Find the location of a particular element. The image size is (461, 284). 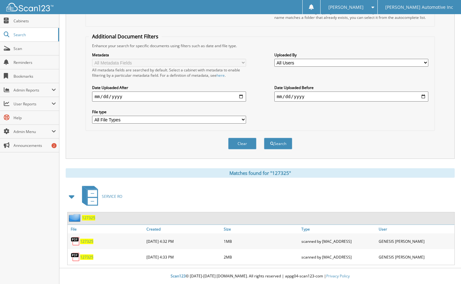

a: Created is located at coordinates (184, 229).